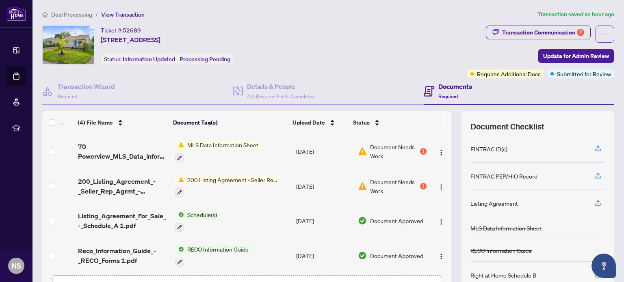 This screenshot has height=282, width=624. What do you see at coordinates (227, 186) in the screenshot?
I see `button: Status Icon200 Listing Agreement - Seller Representation Agreement Authority to Offer for Sale` at bounding box center [227, 186].